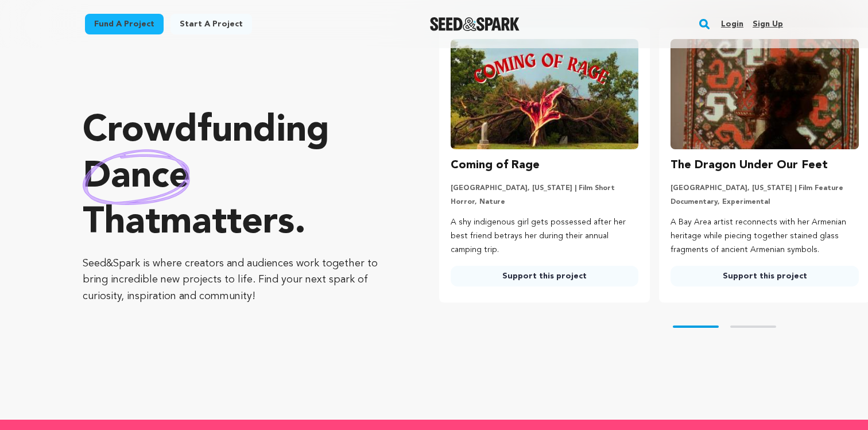  I want to click on p: A Bay Area artist reconnects with her Armenian heritage while piecing together stained glass frag..., so click(764, 236).